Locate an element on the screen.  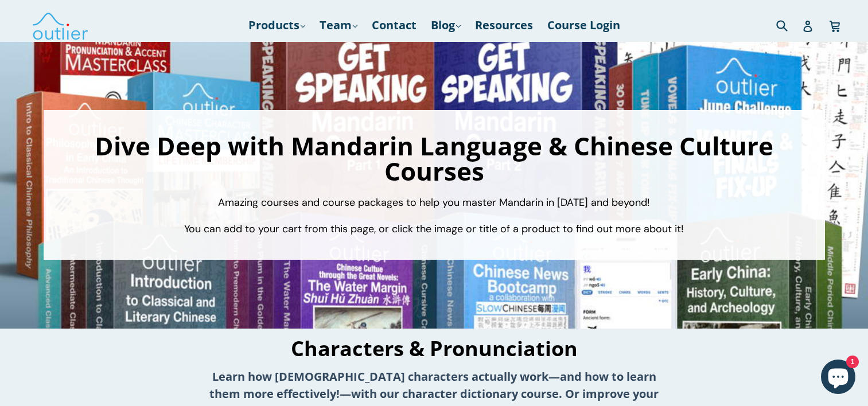
a: Contact is located at coordinates (394, 26).